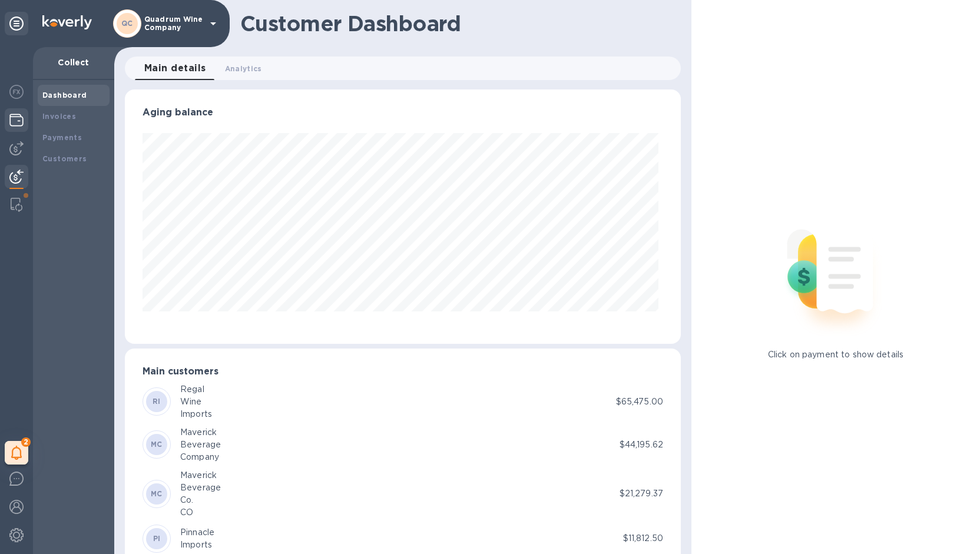 The image size is (980, 554). Describe the element at coordinates (200, 457) in the screenshot. I see `div: Company` at that location.